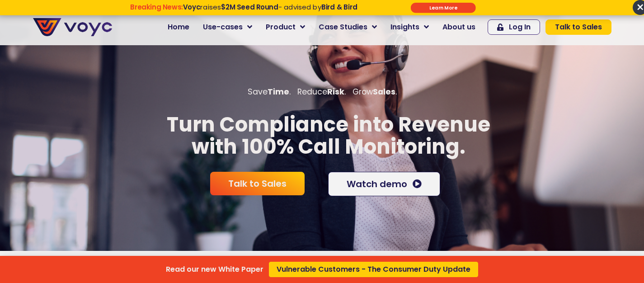 The image size is (644, 283). I want to click on strong: Bird & Bird, so click(339, 7).